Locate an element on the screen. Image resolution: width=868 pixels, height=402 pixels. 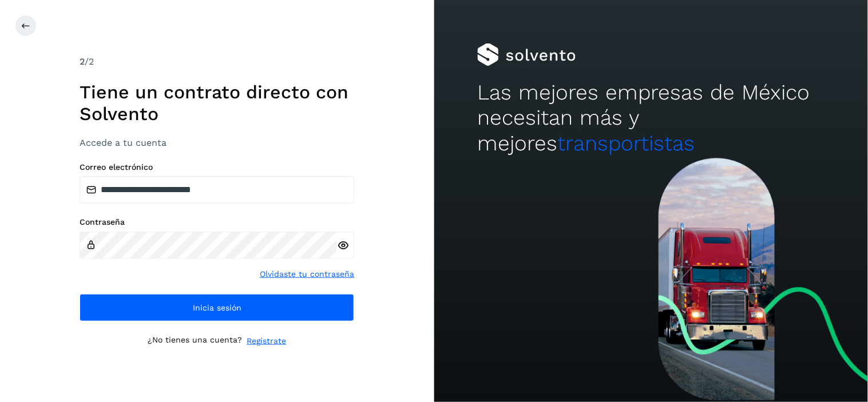
h1: Tiene un contrato directo con Solvento is located at coordinates (217, 103).